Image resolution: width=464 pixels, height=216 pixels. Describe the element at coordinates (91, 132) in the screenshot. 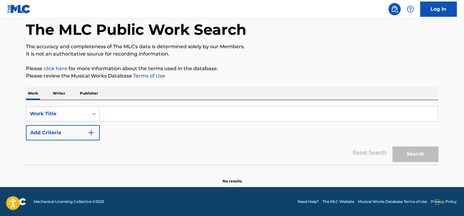

I see `img: 9d2ae6d4665cec9f34b9.svg` at that location.